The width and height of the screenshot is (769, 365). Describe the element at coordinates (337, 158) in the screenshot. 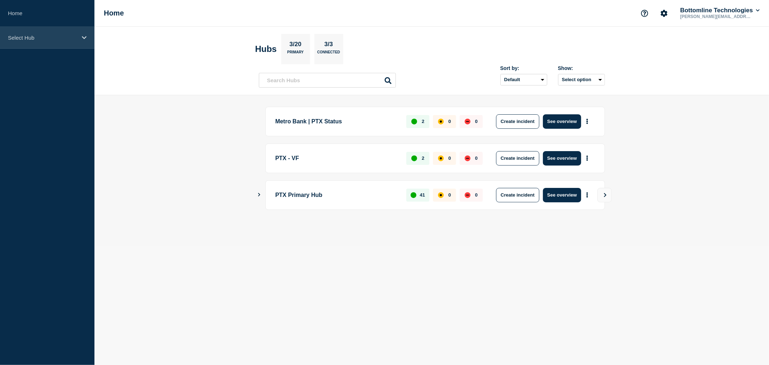

I see `p: PTX - VF` at that location.